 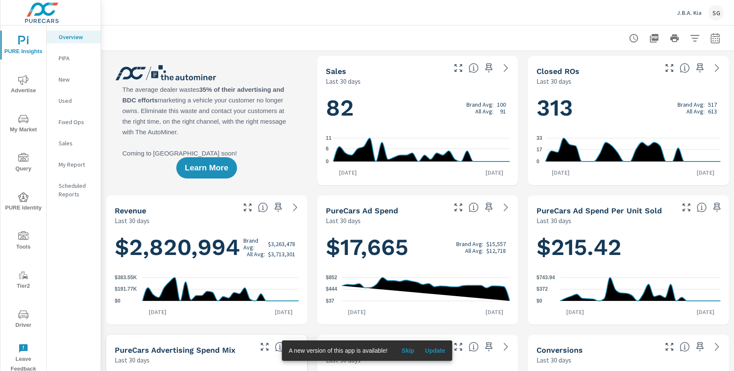 I want to click on p: $3,263,478, so click(x=282, y=244).